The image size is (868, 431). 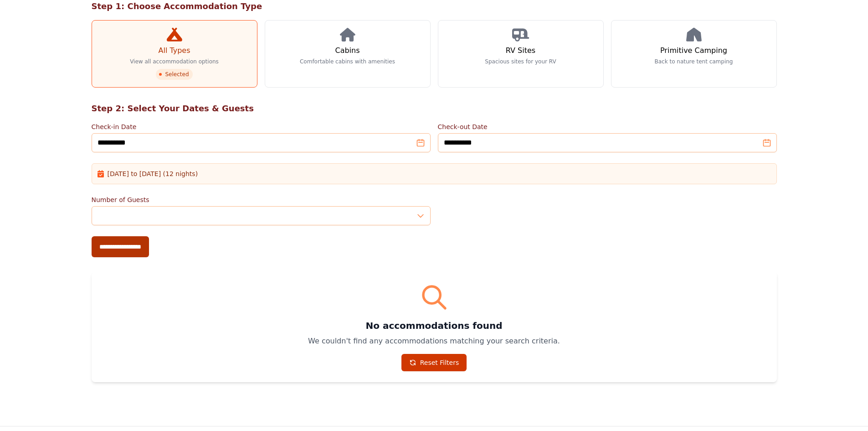 I want to click on label: Number of Guests, so click(x=261, y=200).